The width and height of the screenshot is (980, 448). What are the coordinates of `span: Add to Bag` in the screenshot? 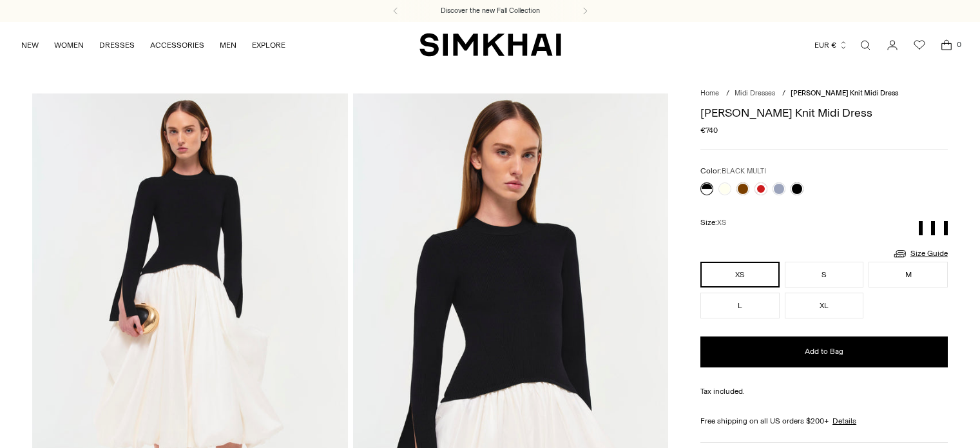 It's located at (824, 351).